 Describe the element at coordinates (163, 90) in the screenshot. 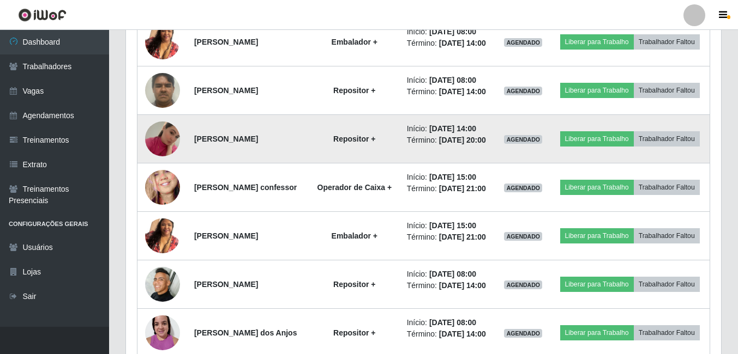

I see `img: 1752587880902.jpeg` at that location.